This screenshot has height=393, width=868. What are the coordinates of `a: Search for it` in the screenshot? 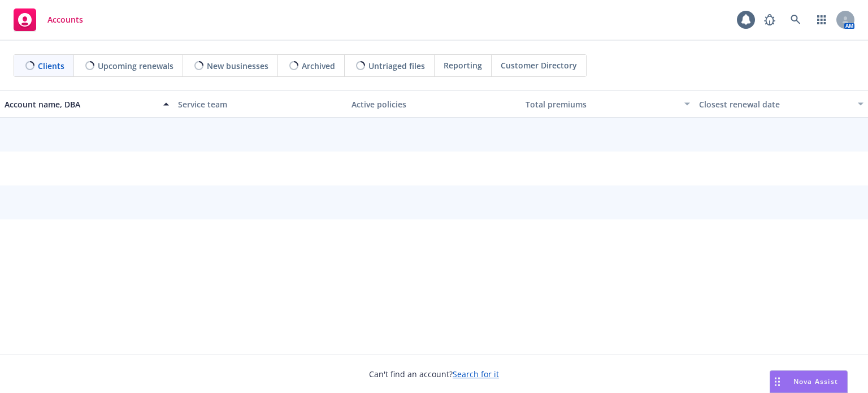 It's located at (476, 373).